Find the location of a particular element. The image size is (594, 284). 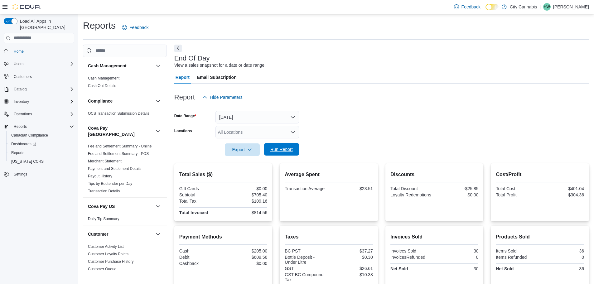

div: Cashback is located at coordinates (201, 264).